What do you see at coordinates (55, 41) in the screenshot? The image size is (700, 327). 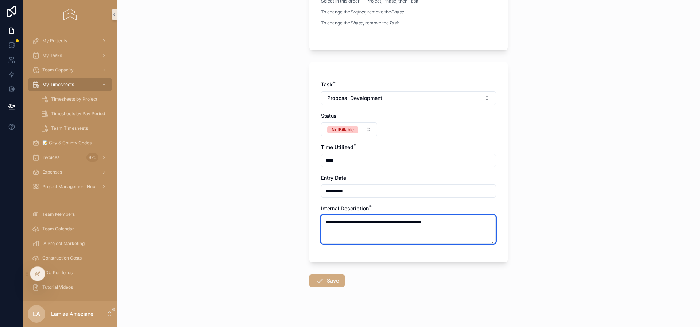 I see `span: My Projects` at bounding box center [55, 41].